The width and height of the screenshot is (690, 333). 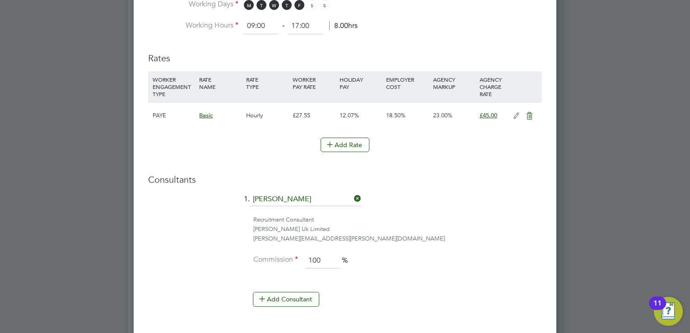 I want to click on span: 8.00hrs, so click(x=343, y=26).